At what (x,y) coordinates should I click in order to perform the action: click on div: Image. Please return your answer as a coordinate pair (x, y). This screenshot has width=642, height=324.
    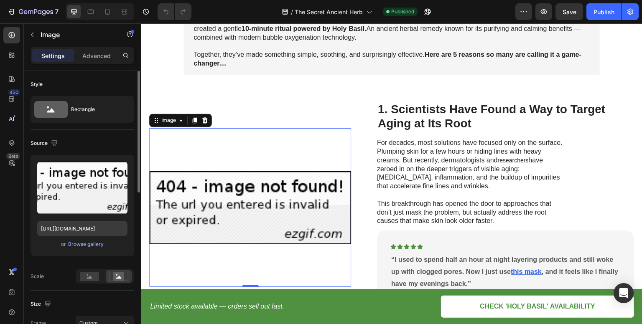
    Looking at the image, I should click on (28, 97).